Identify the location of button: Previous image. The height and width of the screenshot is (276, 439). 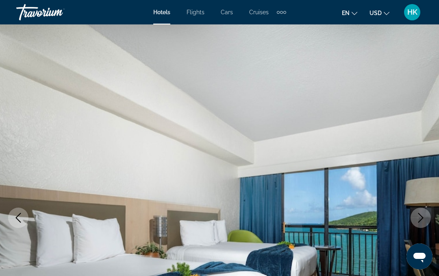
(18, 218).